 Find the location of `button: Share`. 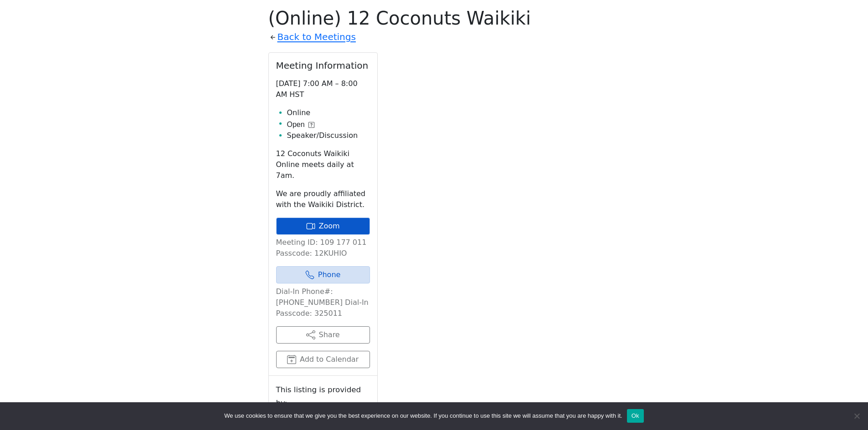

button: Share is located at coordinates (323, 335).